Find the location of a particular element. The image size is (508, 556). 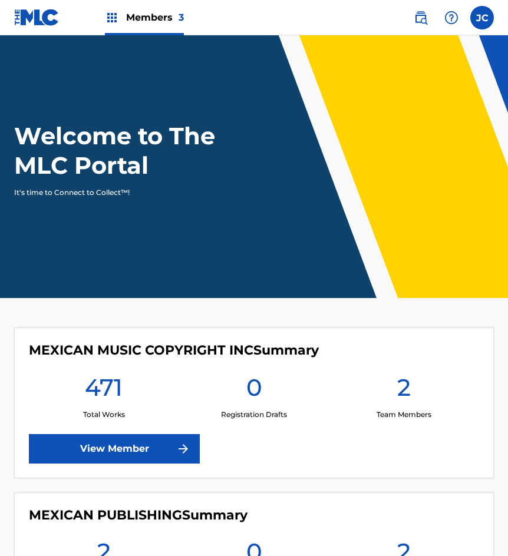

img: f7272a7cc735f4ea7f67.svg is located at coordinates (183, 449).